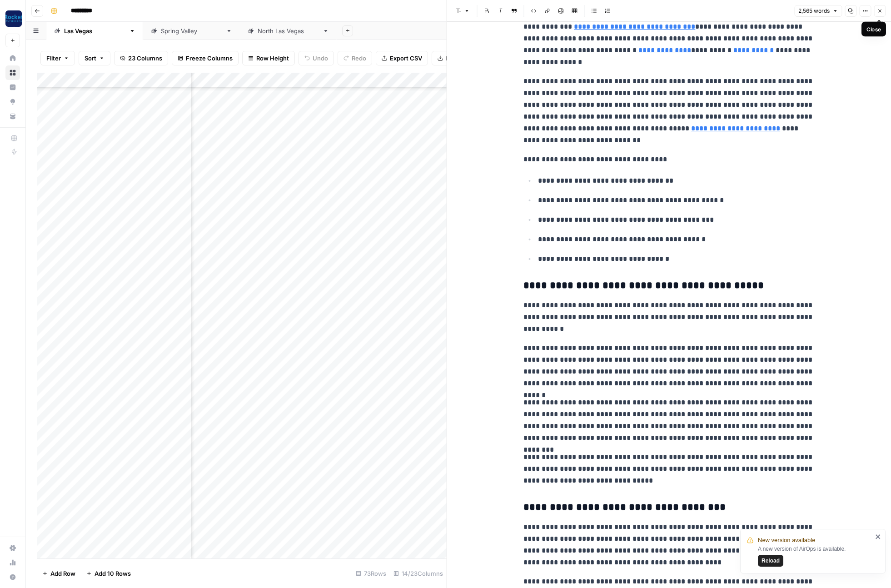  What do you see at coordinates (13, 58) in the screenshot?
I see `a: Home` at bounding box center [13, 58].